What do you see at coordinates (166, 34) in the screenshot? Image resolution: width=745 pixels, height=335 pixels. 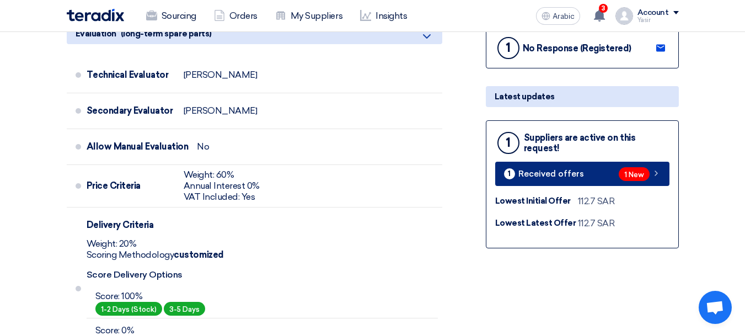 I see `font: (long-term spare parts)` at bounding box center [166, 34].